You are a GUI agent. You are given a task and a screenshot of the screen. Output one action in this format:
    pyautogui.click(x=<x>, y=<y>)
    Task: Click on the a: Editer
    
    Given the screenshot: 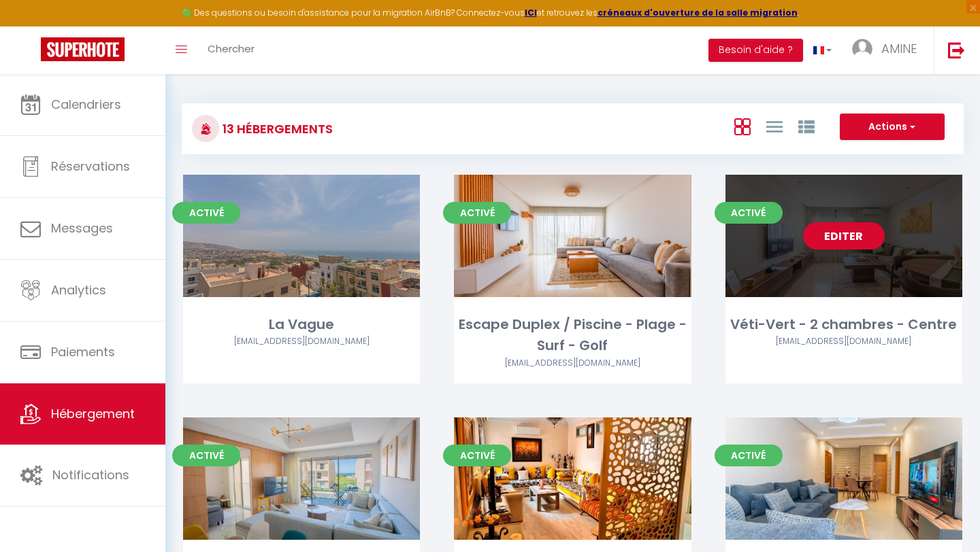 What is the action you would take?
    pyautogui.click(x=844, y=236)
    